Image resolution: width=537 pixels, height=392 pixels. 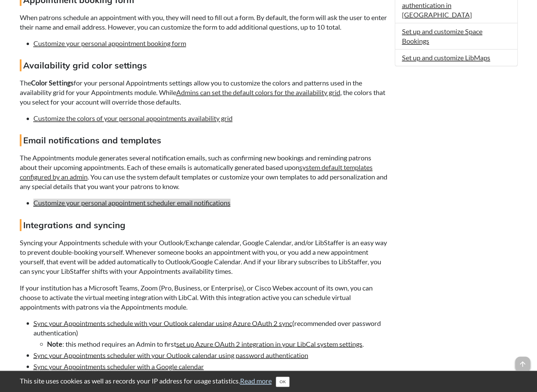 I want to click on a: Set up and customize LibMaps, so click(x=446, y=57).